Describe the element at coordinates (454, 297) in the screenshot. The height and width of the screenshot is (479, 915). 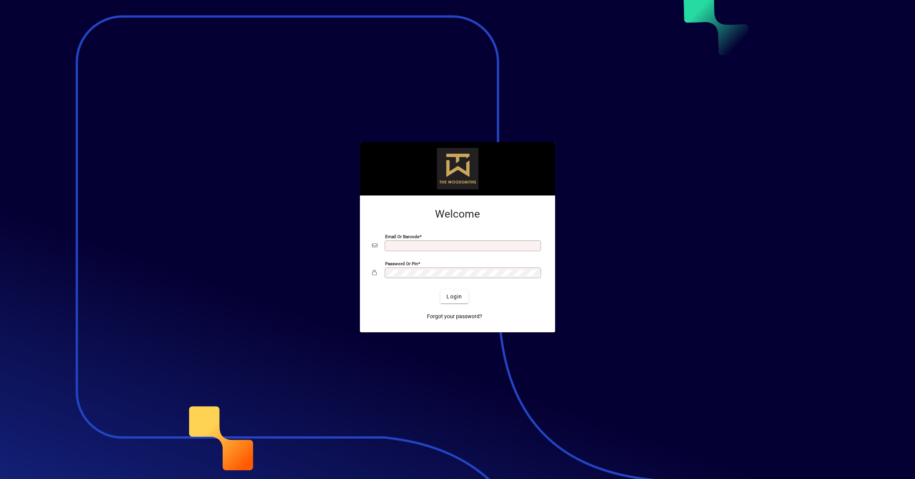
I see `span: Login` at that location.